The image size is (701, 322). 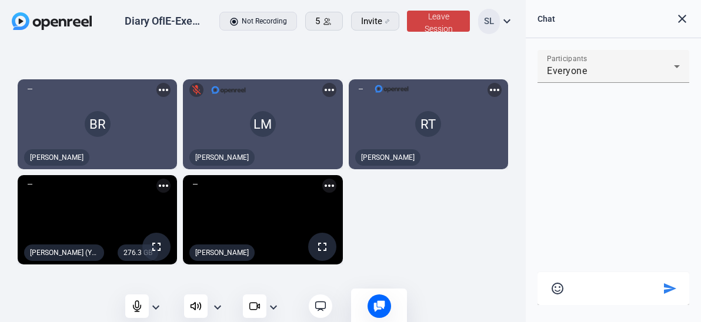 What do you see at coordinates (670, 289) in the screenshot?
I see `mat-icon: send` at bounding box center [670, 289].